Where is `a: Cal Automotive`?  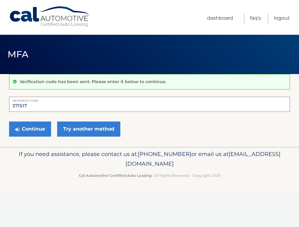
a: Cal Automotive is located at coordinates (50, 17).